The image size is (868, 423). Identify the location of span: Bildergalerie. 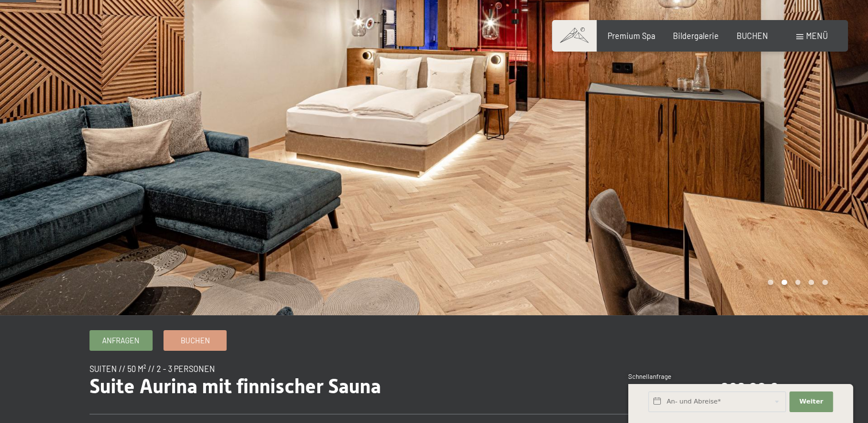
(695, 36).